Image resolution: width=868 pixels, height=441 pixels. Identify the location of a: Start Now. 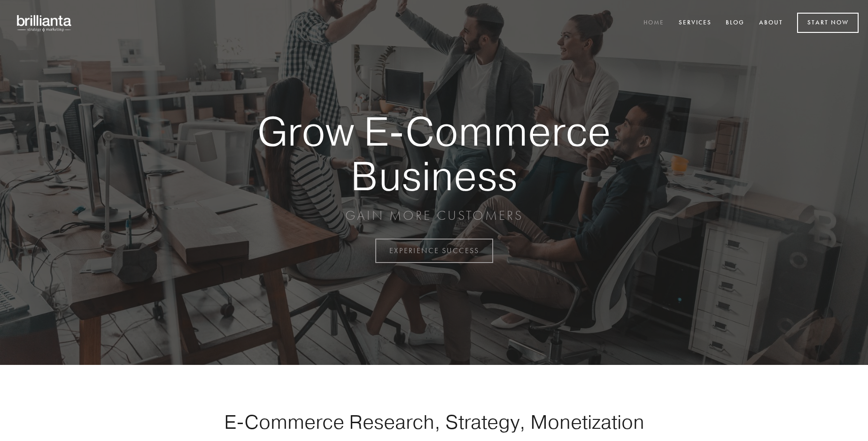
(827, 23).